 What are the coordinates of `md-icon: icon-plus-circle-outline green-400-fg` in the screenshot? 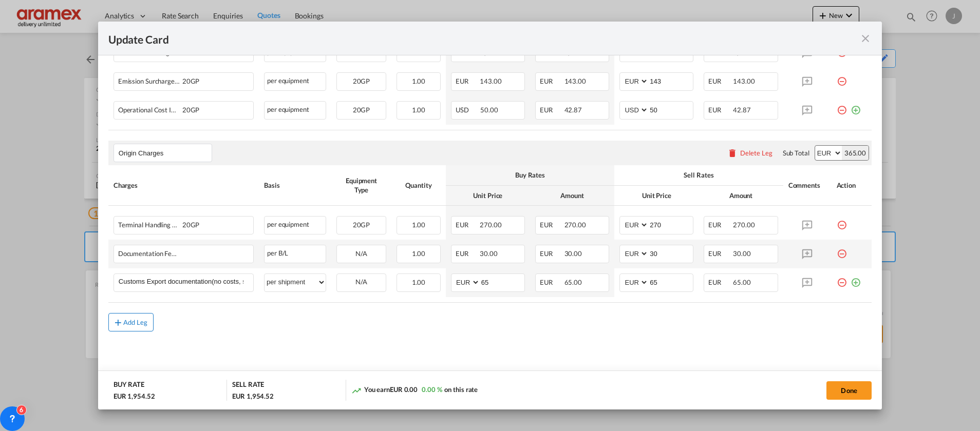 It's located at (855, 106).